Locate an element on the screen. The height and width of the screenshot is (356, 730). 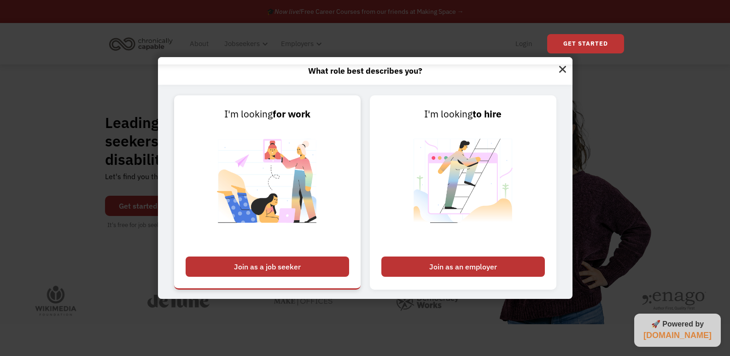
strong: to hire is located at coordinates (487, 114).